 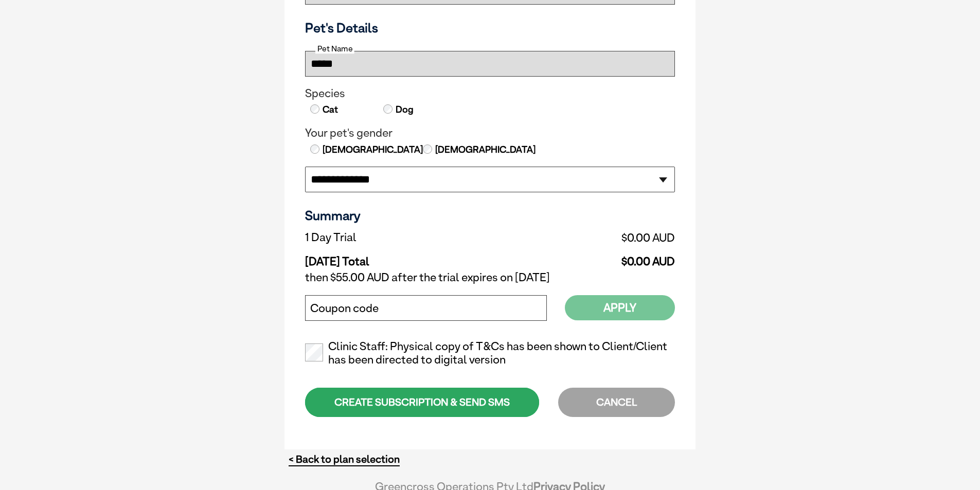 I want to click on h3: Summary, so click(x=490, y=216).